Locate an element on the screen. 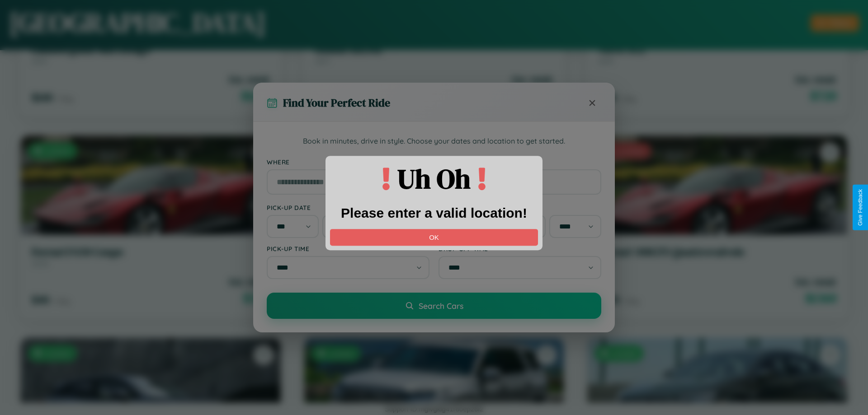 This screenshot has height=415, width=868. label: Pick-up Date is located at coordinates (348, 208).